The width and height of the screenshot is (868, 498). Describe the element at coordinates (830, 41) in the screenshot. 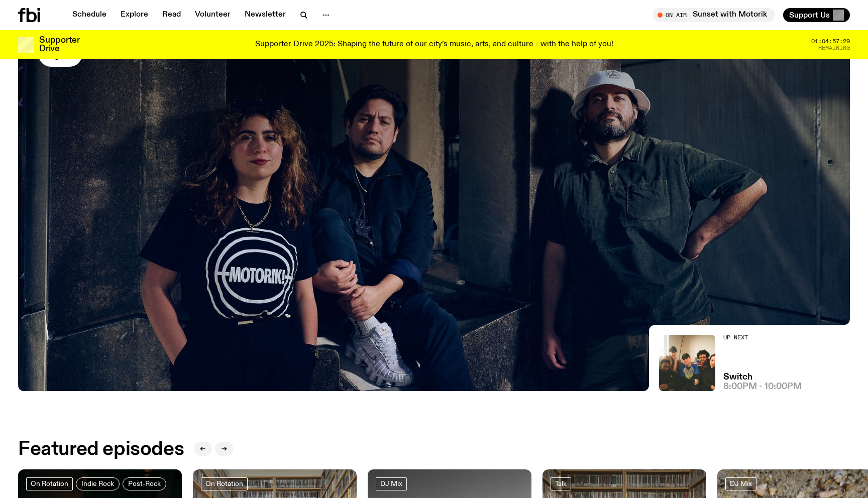

I see `span: 01:04:57:29` at that location.